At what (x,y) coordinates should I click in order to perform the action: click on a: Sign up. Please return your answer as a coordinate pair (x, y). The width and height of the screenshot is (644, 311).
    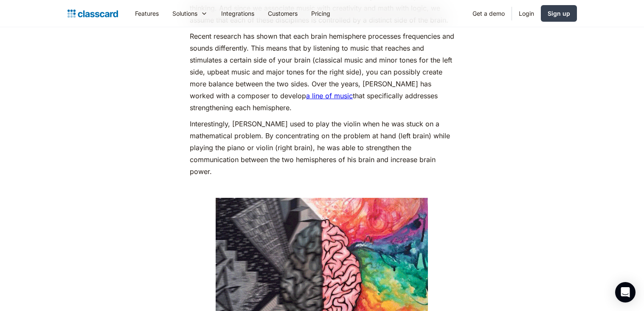
    Looking at the image, I should click on (559, 13).